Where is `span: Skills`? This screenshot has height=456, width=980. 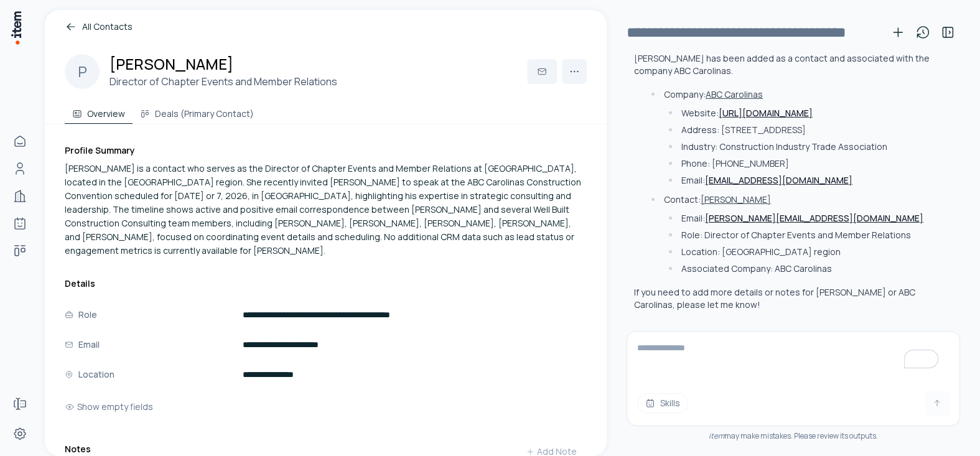 span: Skills is located at coordinates (670, 403).